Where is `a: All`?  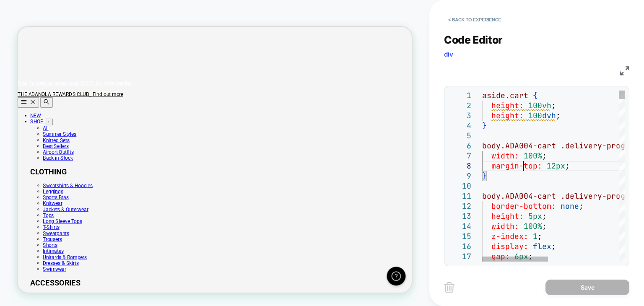
a: All is located at coordinates (37, 135).